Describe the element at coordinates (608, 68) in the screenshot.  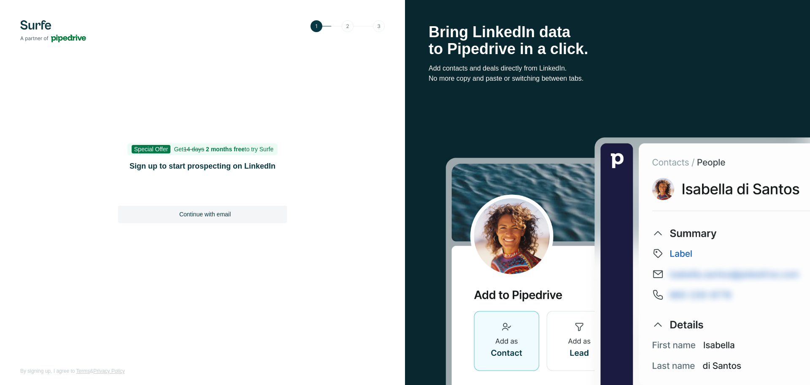
I see `p: Add contacts and deals directly from LinkedIn.` at that location.